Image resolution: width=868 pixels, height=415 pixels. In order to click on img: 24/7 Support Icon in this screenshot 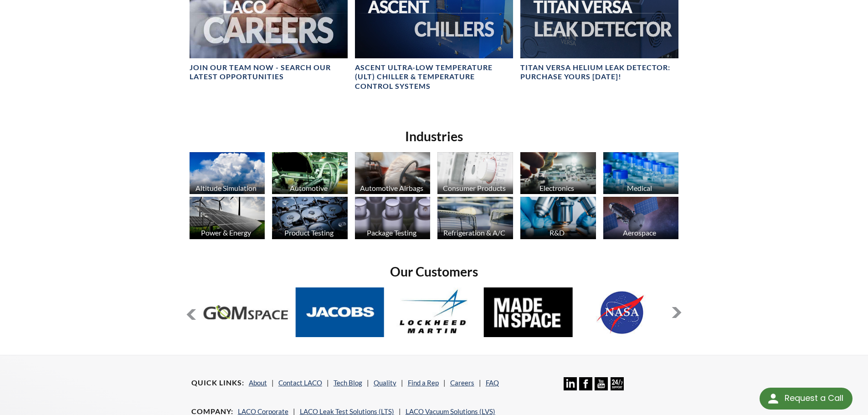, I will do `click(617, 384)`.